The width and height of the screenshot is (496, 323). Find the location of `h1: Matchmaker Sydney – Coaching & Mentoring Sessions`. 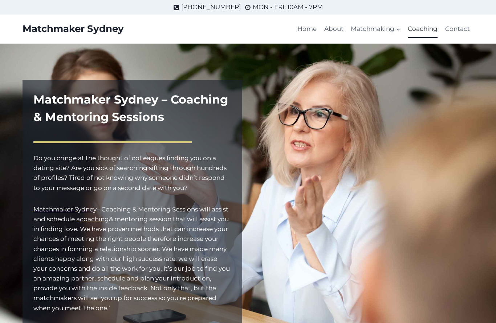

h1: Matchmaker Sydney – Coaching & Mentoring Sessions is located at coordinates (132, 108).